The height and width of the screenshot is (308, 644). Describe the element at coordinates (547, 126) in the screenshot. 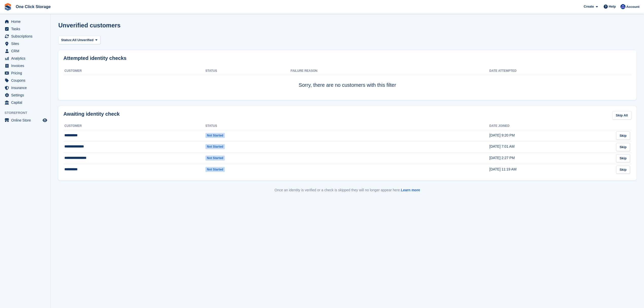

I see `th: Date joined` at that location.